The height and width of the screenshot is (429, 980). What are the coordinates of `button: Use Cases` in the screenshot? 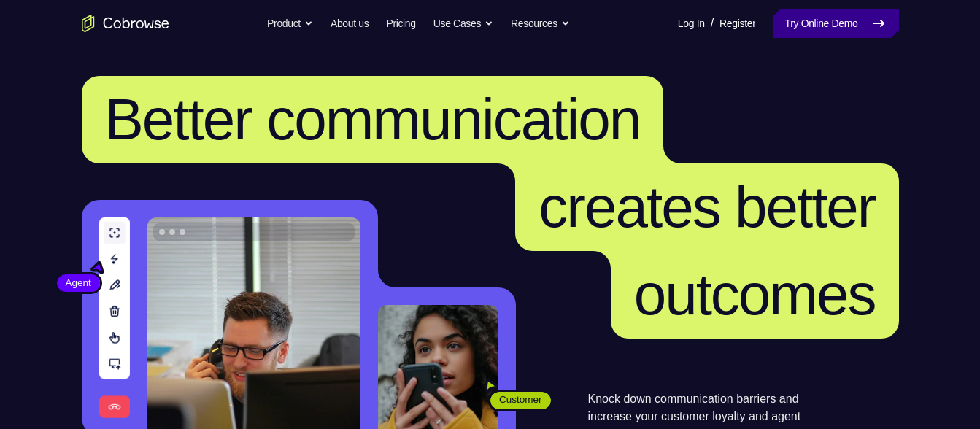 It's located at (463, 23).